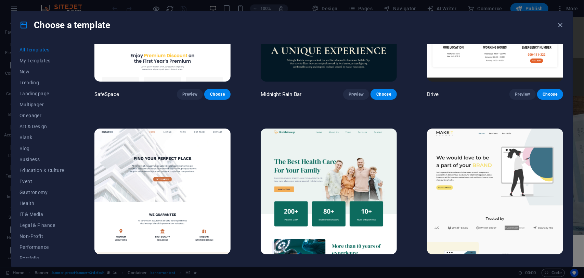  I want to click on span: Onepager, so click(42, 115).